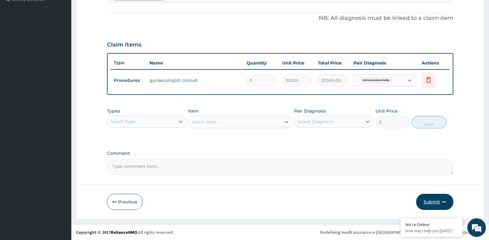 This screenshot has height=240, width=489. What do you see at coordinates (60, 180) in the screenshot?
I see `textarea: Type your message and hit 'Enter'` at bounding box center [60, 180].